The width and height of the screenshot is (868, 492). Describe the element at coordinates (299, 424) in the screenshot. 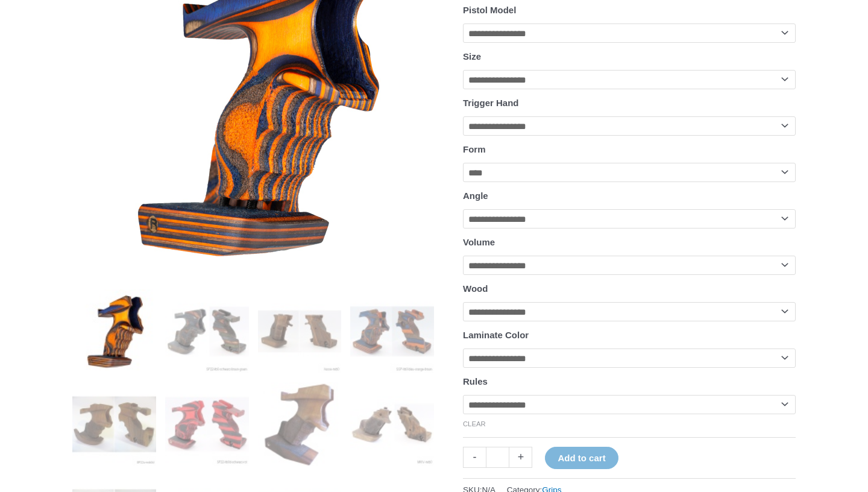

I see `img: Rink Grip for Sport Pistol - Image 7` at that location.